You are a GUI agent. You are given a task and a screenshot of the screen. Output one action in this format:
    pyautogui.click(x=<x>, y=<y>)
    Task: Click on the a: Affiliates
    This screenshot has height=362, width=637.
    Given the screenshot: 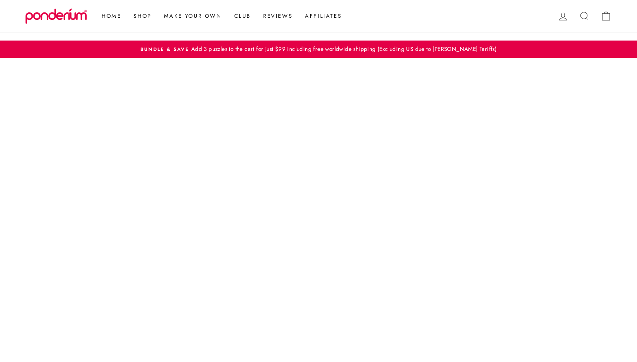 What is the action you would take?
    pyautogui.click(x=323, y=16)
    